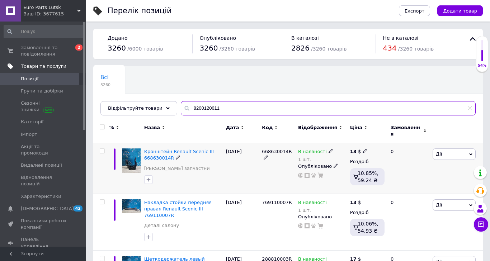 Image resolution: width=490 pixels, height=261 pixels. Describe the element at coordinates (43, 107) in the screenshot. I see `span: Сезонні знижки` at that location.